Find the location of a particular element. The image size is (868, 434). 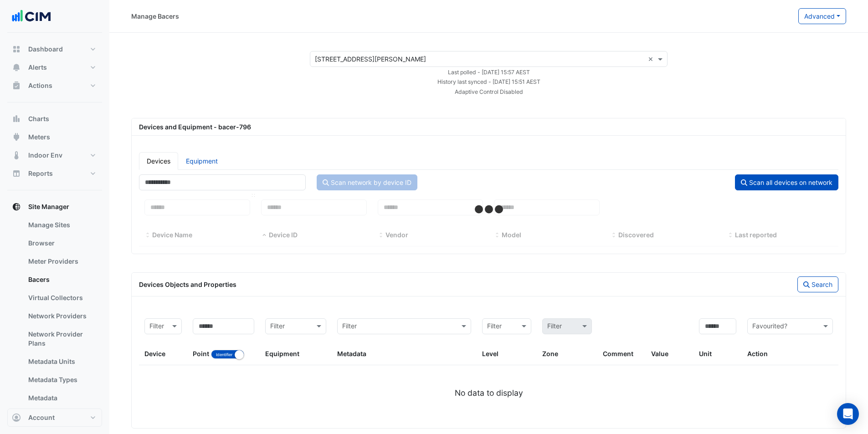

button: Meters is located at coordinates (55, 137).